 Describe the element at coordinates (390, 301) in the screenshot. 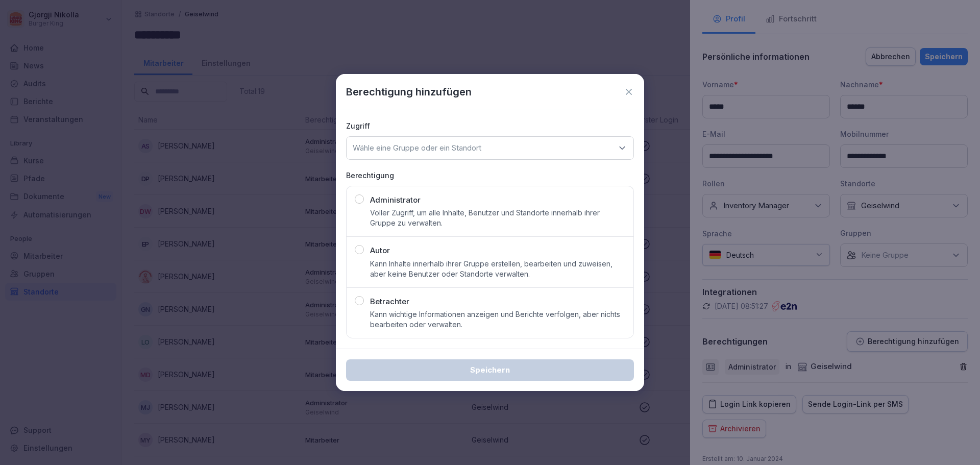

I see `p: Betrachter` at that location.